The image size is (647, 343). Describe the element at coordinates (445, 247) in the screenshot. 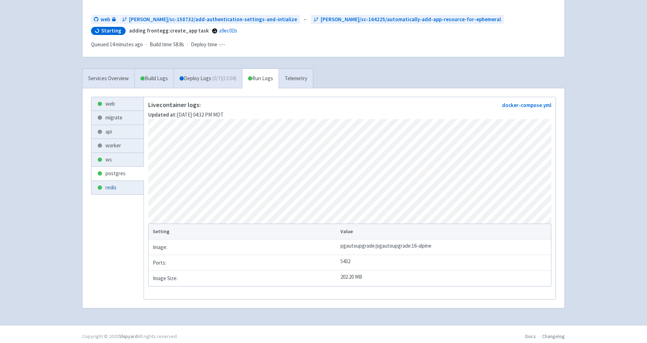

I see `td: pgautoupgrade/pgautoupgrade:16-alpine` at that location.